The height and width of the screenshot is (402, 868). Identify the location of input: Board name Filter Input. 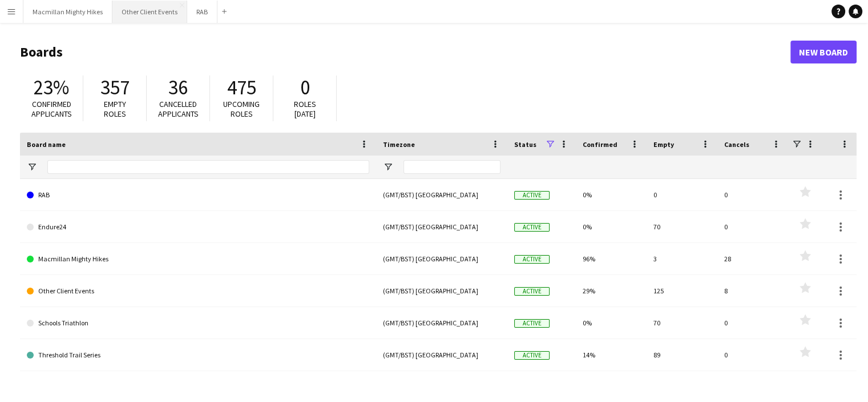
(208, 167).